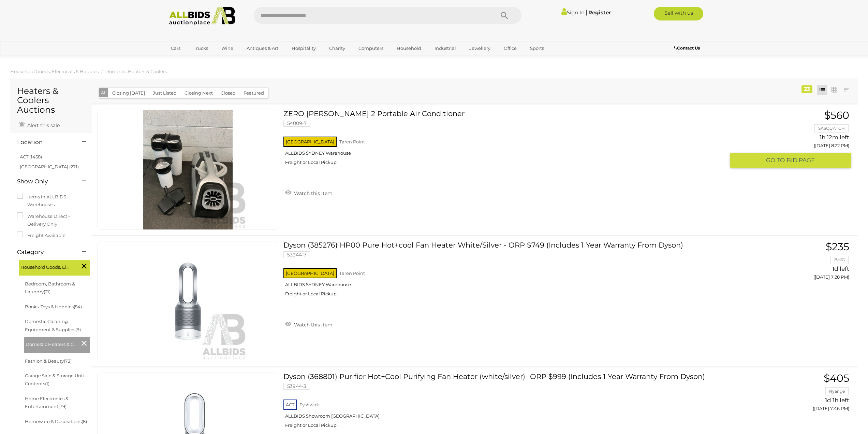  I want to click on a: Homeware & Decorations(8), so click(56, 421).